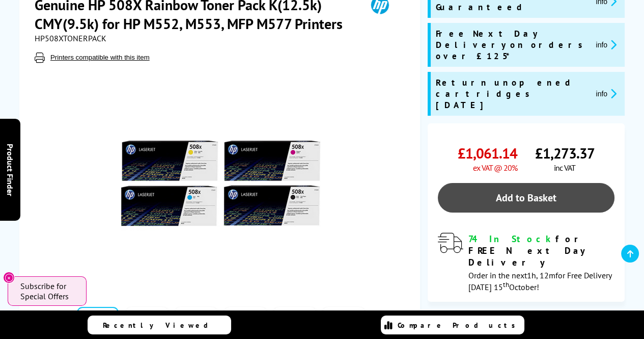 The width and height of the screenshot is (644, 339). I want to click on span: HP508XTONERPACK, so click(70, 38).